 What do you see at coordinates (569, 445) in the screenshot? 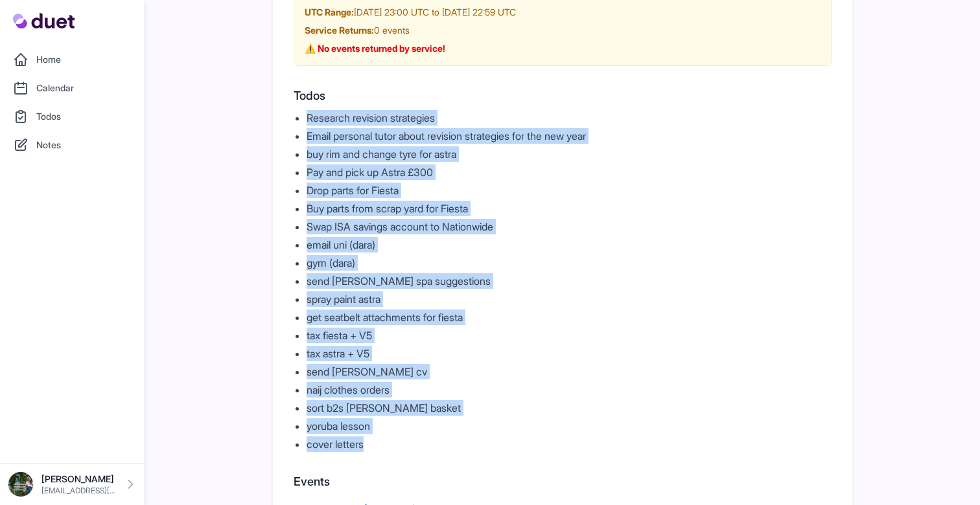
I see `li: cover letters` at bounding box center [569, 445].